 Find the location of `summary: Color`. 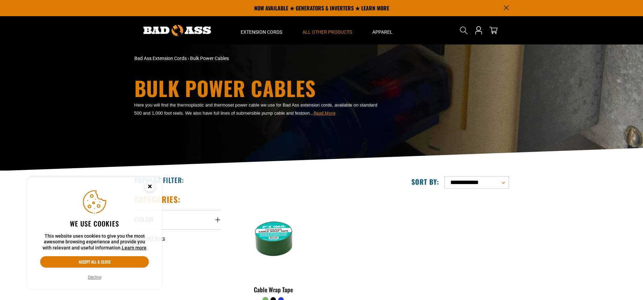

summary: Color is located at coordinates (177, 220).